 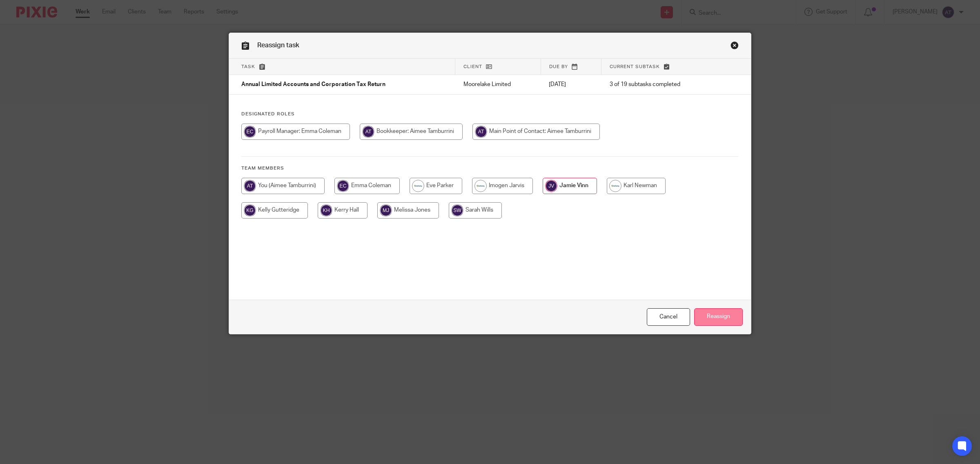 I want to click on span: Annual Limited Accounts and Corporation Tax Return, so click(x=313, y=85).